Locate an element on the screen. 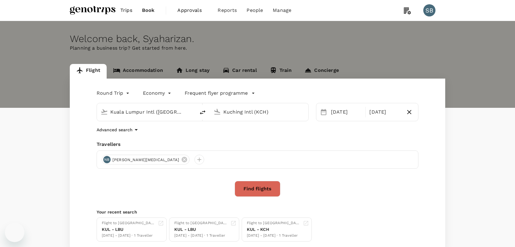 This screenshot has height=247, width=515. div: Welcome back , Syaharizan . is located at coordinates (257, 39).